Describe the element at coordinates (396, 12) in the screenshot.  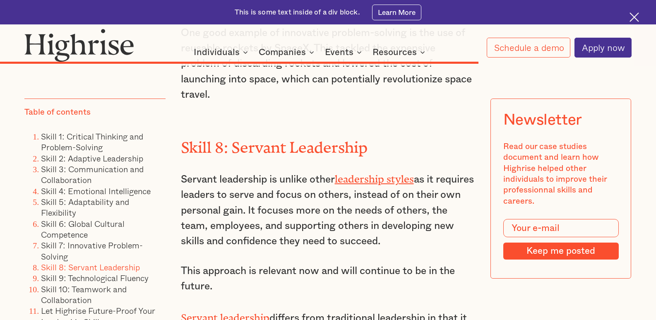
I see `a: Learn More` at that location.